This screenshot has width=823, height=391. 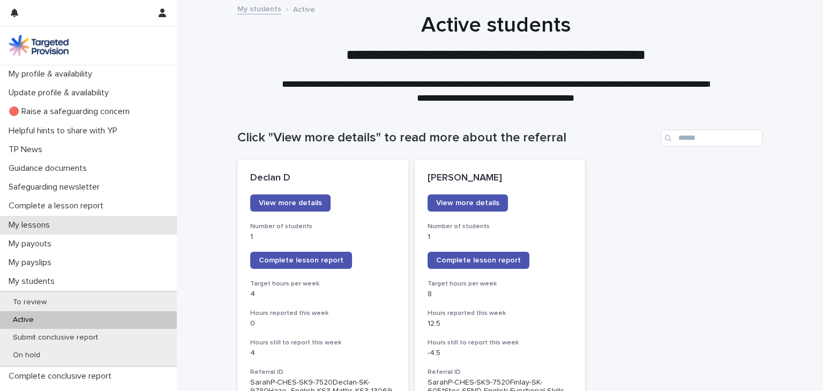 I want to click on input: Search, so click(x=712, y=138).